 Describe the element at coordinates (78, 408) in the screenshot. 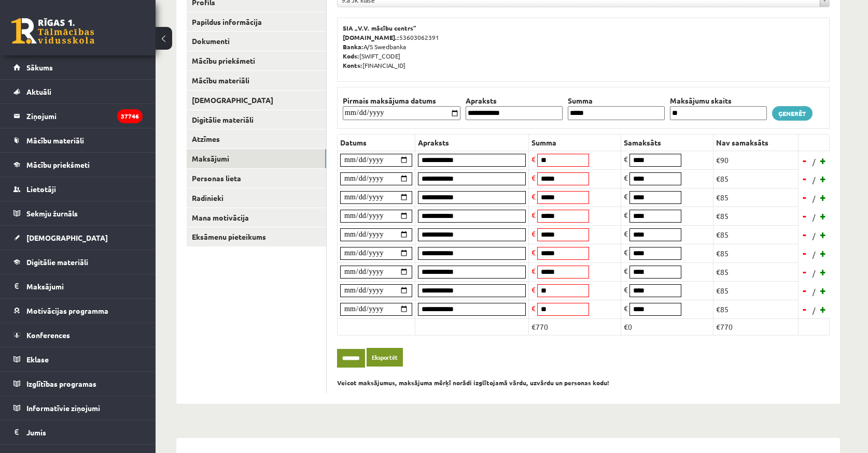

I see `a: Informatīvie ziņojumi` at that location.